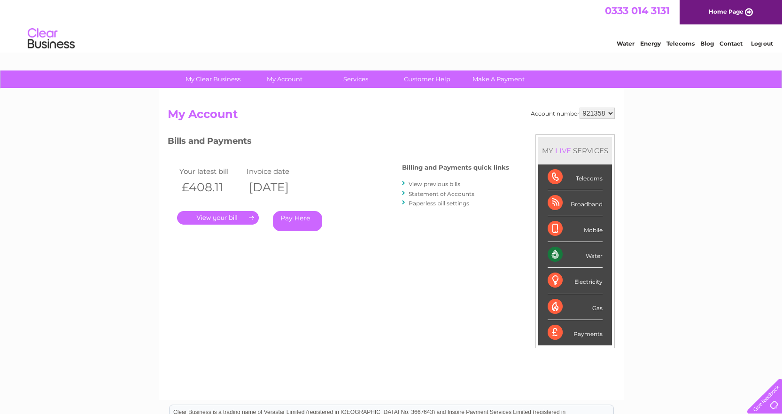  Describe the element at coordinates (575, 332) in the screenshot. I see `div: Payments` at that location.